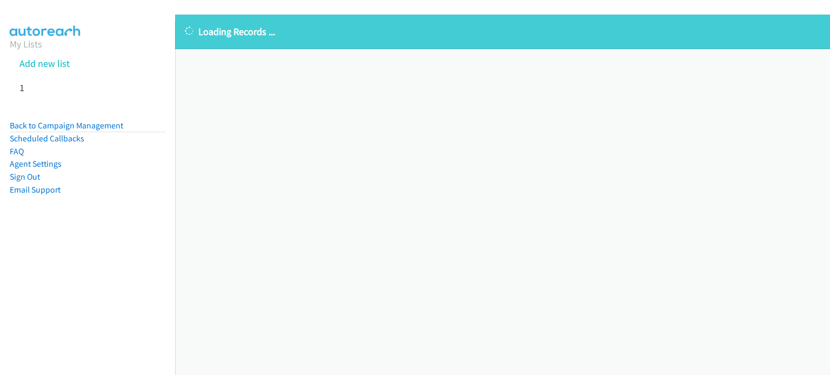 Image resolution: width=830 pixels, height=375 pixels. Describe the element at coordinates (47, 138) in the screenshot. I see `a: Scheduled Callbacks` at that location.